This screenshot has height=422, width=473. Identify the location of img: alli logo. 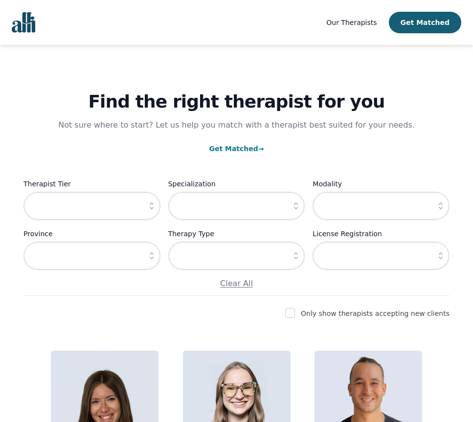
(23, 23).